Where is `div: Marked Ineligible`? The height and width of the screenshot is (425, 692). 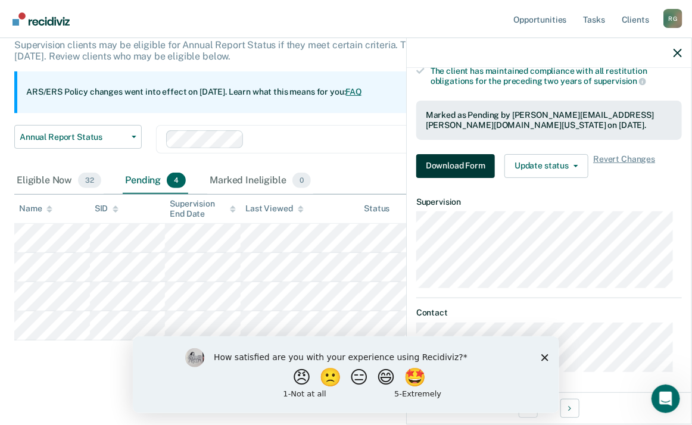 div: Marked Ineligible is located at coordinates (260, 181).